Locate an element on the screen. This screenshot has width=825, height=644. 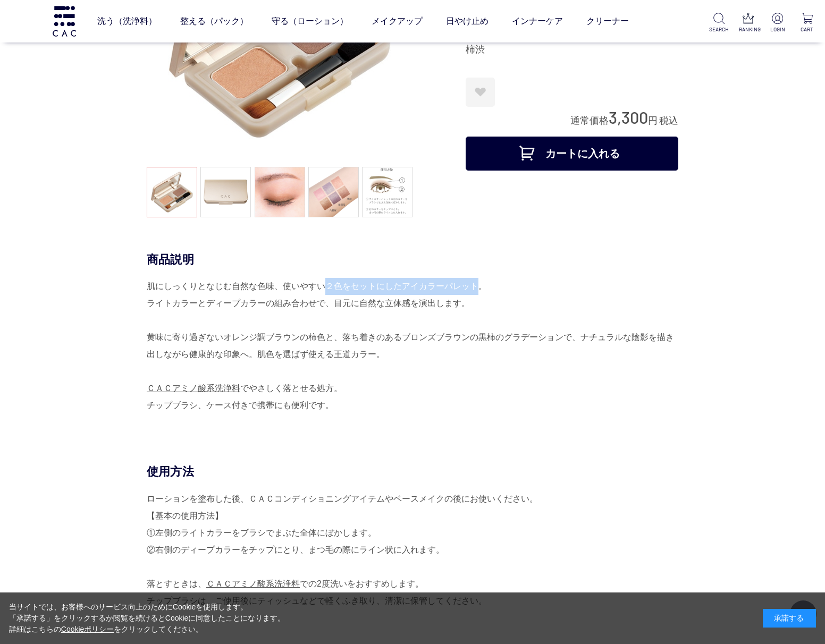
a: 洗う（洗浄料） is located at coordinates (127, 21).